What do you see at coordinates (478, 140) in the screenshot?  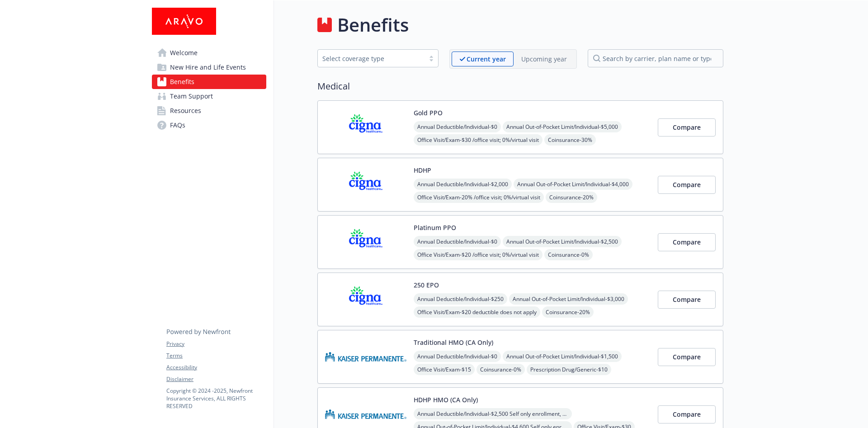 I see `span: Office Visit/Exam - $30 /office visit; 0%/virtual visit` at bounding box center [478, 140].